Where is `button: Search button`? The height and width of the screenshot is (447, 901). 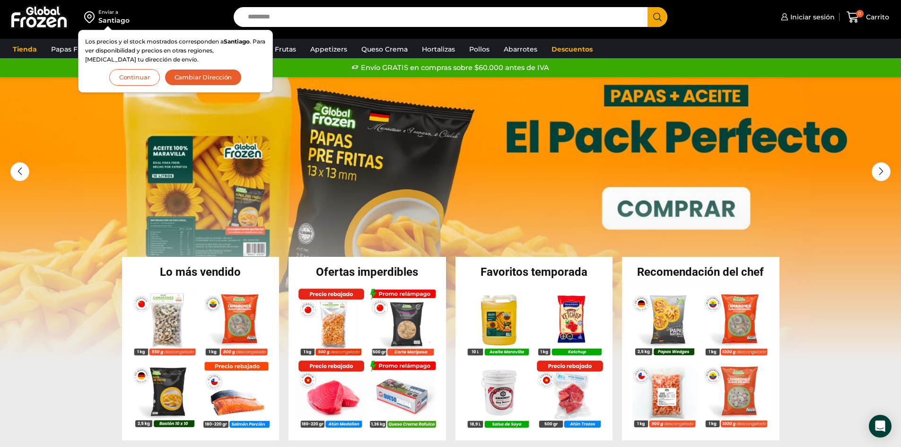 button: Search button is located at coordinates (658, 17).